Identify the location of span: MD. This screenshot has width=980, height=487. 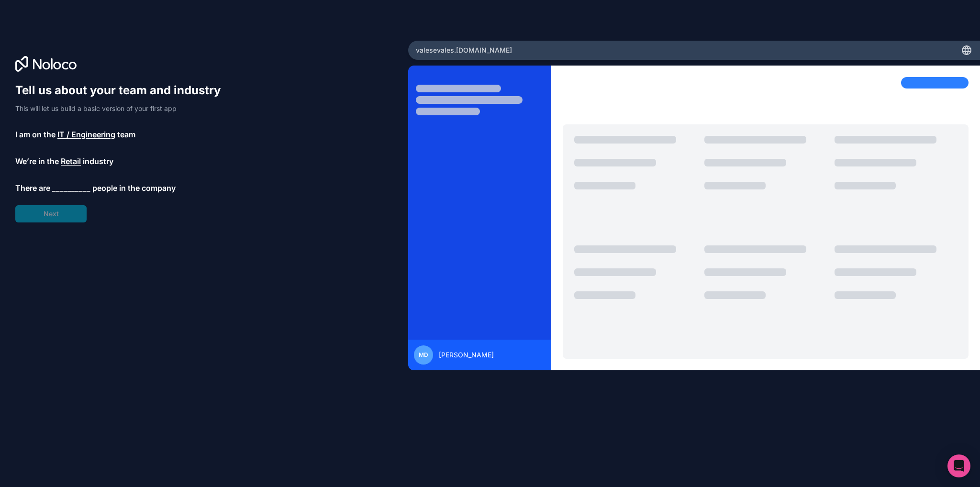
(423, 355).